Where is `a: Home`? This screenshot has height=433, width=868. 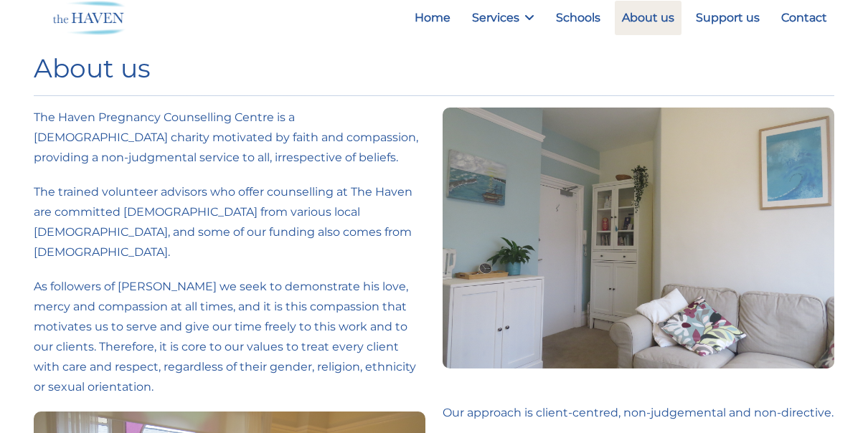 a: Home is located at coordinates (432, 18).